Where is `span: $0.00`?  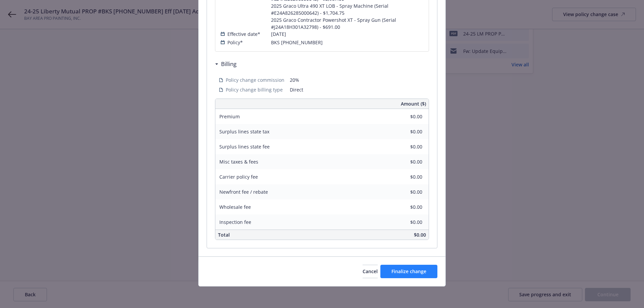 span: $0.00 is located at coordinates (420, 235).